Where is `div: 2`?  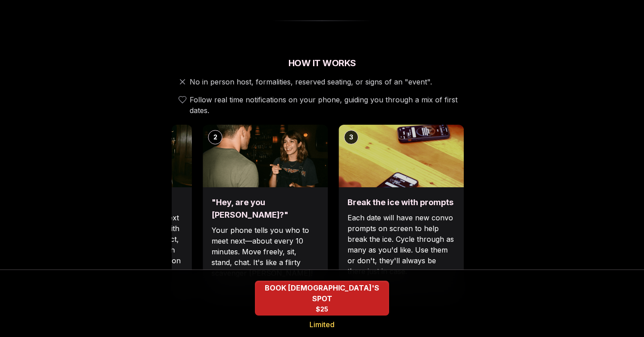
div: 2 is located at coordinates (215, 137).